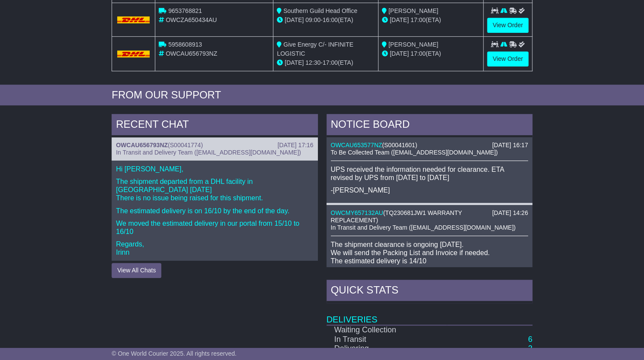 This screenshot has width=644, height=360. Describe the element at coordinates (386, 349) in the screenshot. I see `td: Delivering` at that location.